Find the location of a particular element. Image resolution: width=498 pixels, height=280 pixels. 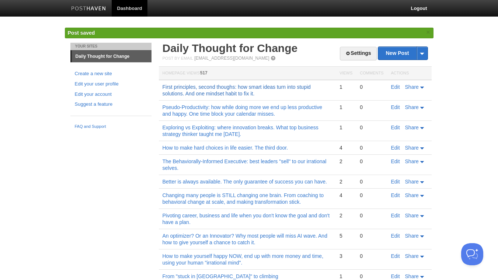

span: Post by Email is located at coordinates (178, 58).